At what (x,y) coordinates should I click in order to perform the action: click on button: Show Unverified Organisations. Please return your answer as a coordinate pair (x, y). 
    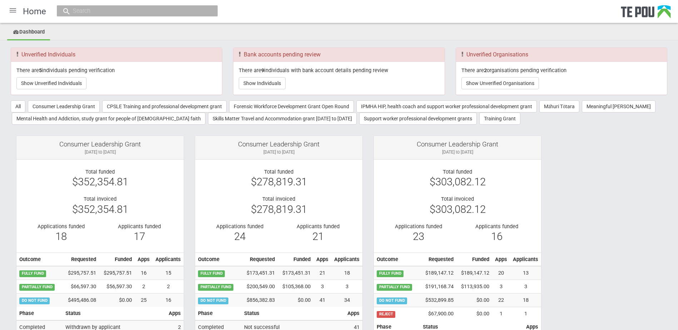
    Looking at the image, I should click on (500, 83).